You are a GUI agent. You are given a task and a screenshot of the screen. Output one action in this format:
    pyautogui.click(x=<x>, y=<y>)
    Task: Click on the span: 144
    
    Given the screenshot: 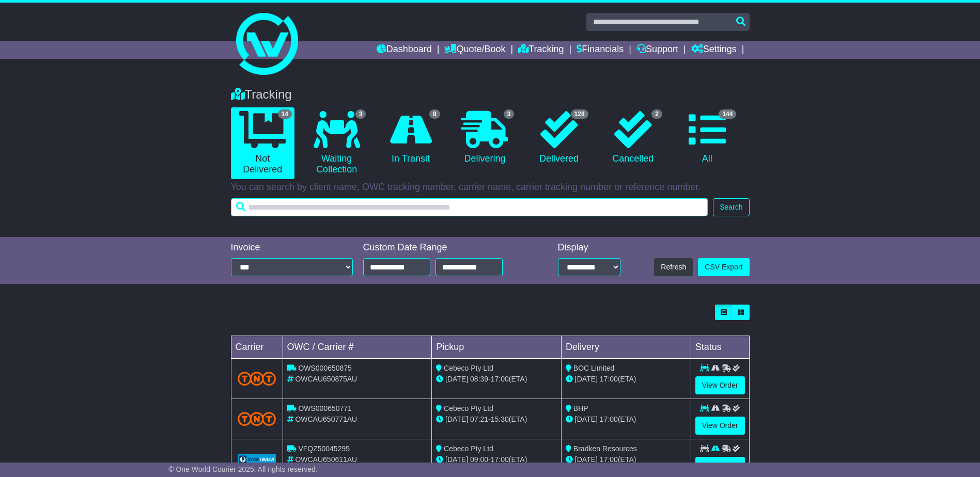 What is the action you would take?
    pyautogui.click(x=727, y=114)
    